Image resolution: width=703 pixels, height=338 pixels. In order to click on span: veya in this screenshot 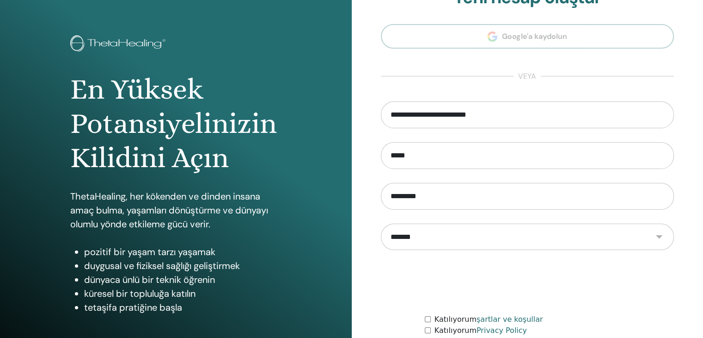, I will do `click(527, 76)`.